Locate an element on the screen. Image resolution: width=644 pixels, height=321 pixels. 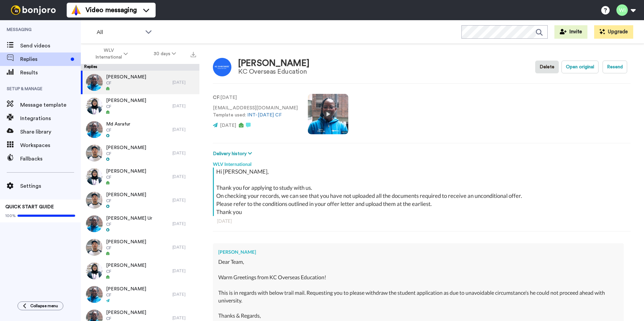
button: Delete is located at coordinates (547, 67).